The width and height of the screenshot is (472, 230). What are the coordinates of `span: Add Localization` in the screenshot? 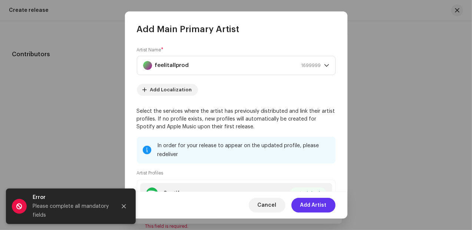 It's located at (171, 90).